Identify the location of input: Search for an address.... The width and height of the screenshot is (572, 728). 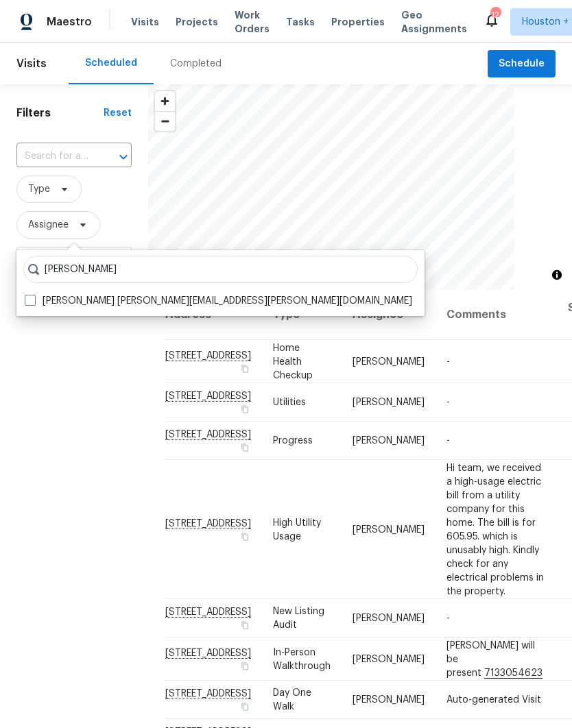
(55, 156).